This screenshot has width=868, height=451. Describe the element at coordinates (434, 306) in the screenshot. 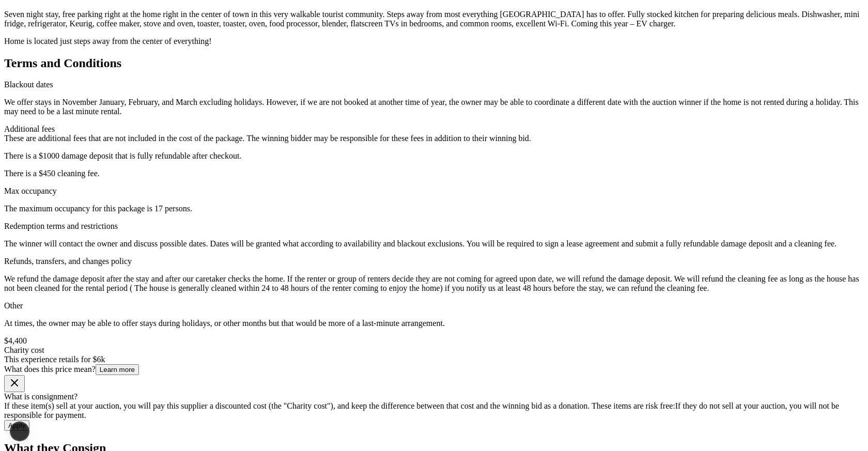

I see `div: Other` at that location.